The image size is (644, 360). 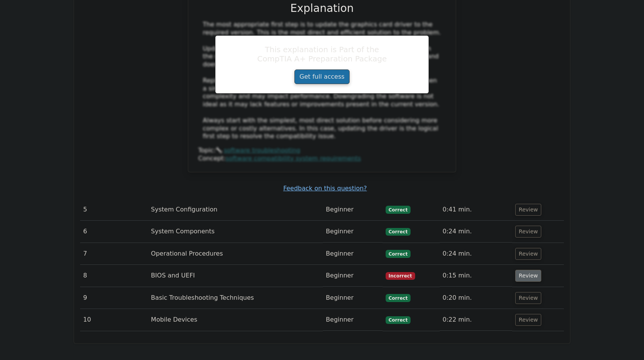 What do you see at coordinates (325, 188) in the screenshot?
I see `u: Feedback on this question?` at bounding box center [325, 188].